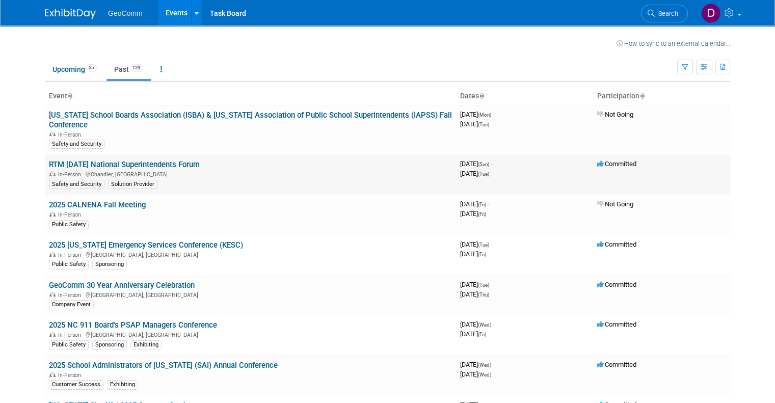  I want to click on a: 2025 CALNENA Fall Meeting, so click(97, 205).